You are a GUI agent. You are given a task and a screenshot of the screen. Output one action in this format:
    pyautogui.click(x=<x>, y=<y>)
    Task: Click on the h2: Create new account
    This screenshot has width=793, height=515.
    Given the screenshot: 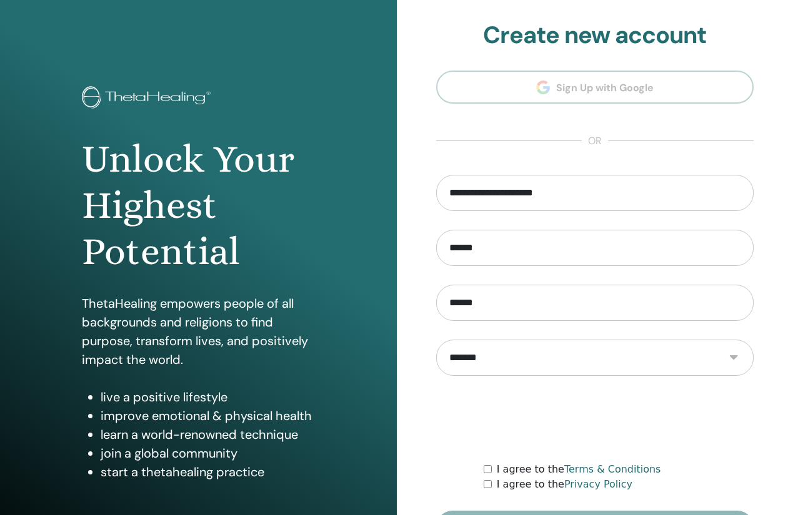 What is the action you would take?
    pyautogui.click(x=595, y=36)
    